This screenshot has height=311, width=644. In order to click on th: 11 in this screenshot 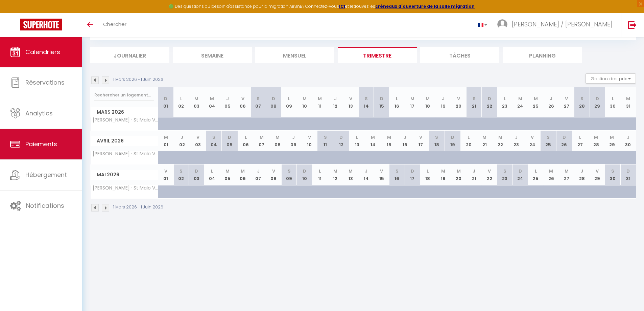, I will do `click(325, 140)`.